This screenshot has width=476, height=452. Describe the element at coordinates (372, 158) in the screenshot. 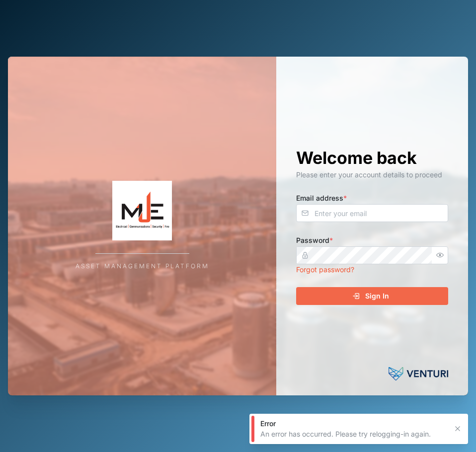

I see `h1: Welcome back` at that location.